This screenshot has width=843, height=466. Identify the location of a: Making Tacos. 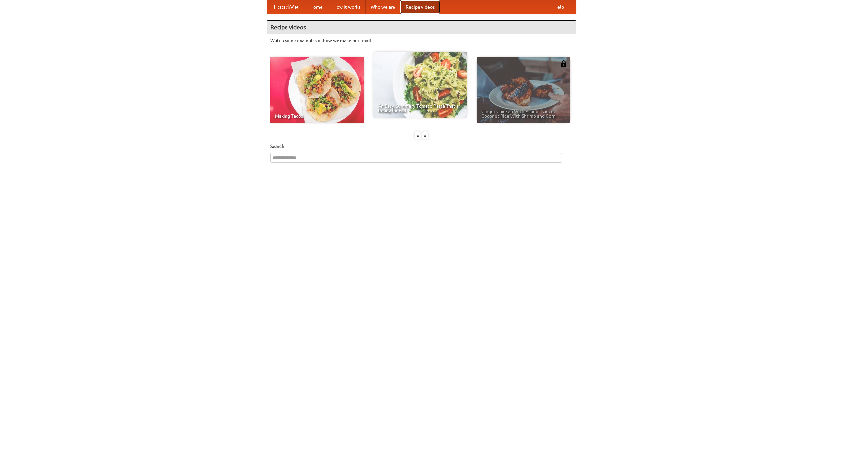
(317, 90).